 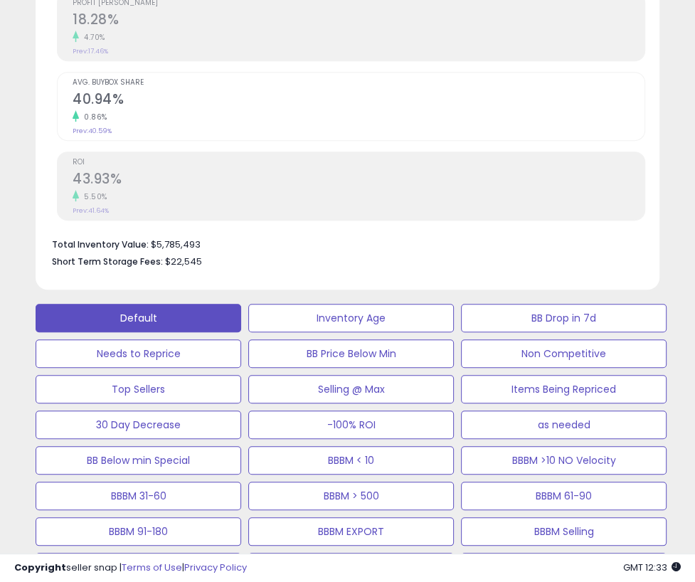 What do you see at coordinates (93, 196) in the screenshot?
I see `small: 5.50%` at bounding box center [93, 196].